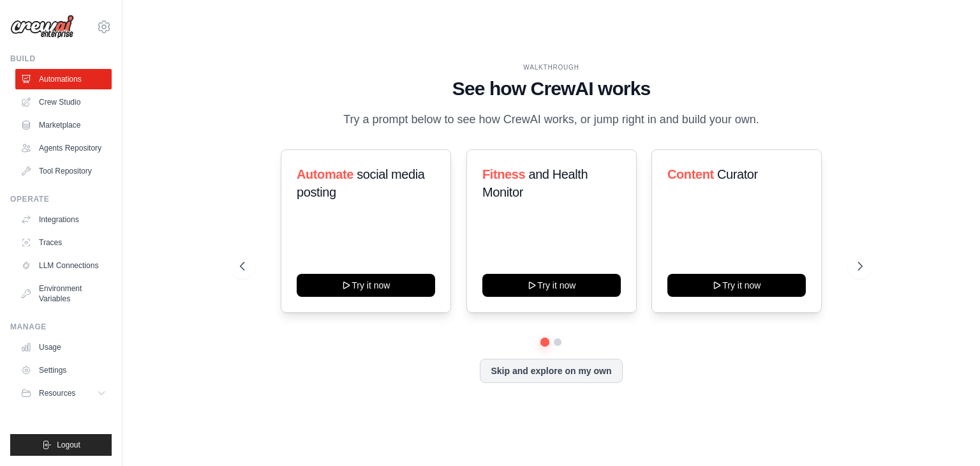 Image resolution: width=980 pixels, height=466 pixels. Describe the element at coordinates (551, 120) in the screenshot. I see `p: Try a prompt below to see how CrewAI works, or jump right in and build your own.` at that location.